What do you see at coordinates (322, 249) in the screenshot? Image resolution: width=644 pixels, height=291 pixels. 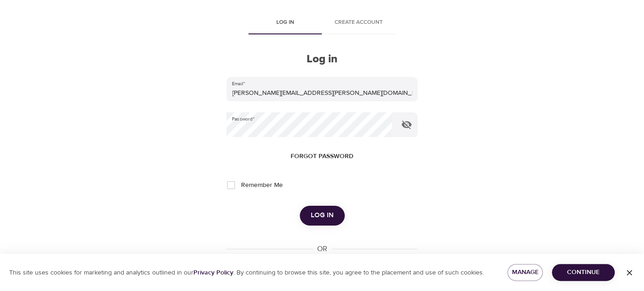 I see `div: OR` at bounding box center [322, 249].